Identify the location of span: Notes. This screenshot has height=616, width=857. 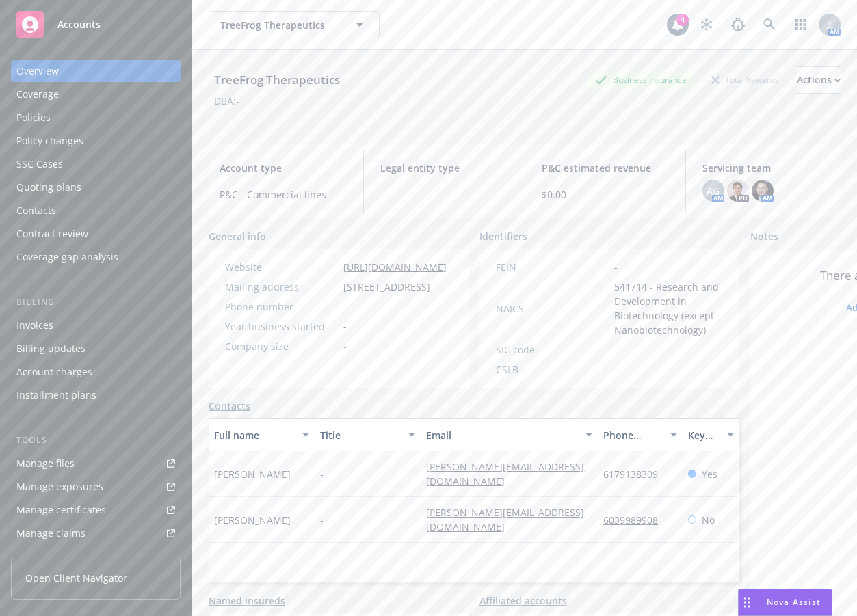
(764, 237).